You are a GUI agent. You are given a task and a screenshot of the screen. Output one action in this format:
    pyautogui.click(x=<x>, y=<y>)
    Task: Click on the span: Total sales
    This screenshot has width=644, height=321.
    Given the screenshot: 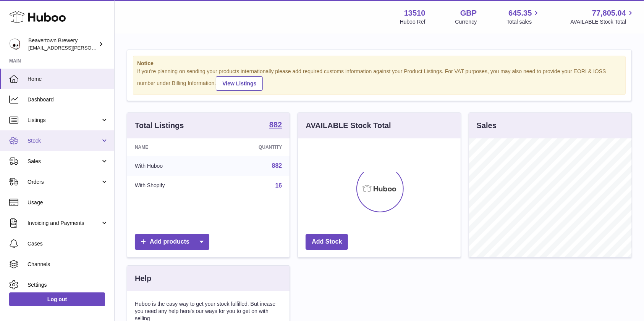 What is the action you would take?
    pyautogui.click(x=523, y=22)
    